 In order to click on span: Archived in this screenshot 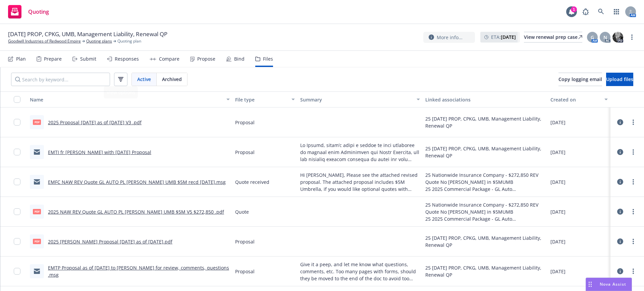, I will do `click(172, 79)`.